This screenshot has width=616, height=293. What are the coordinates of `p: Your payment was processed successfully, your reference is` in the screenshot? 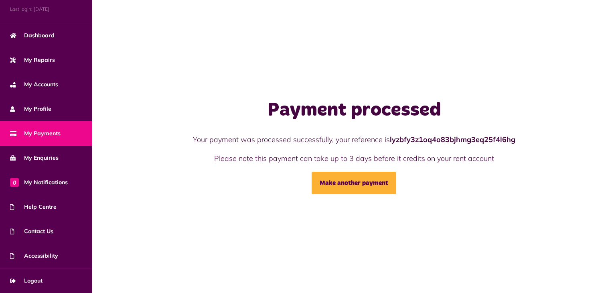 It's located at (354, 139).